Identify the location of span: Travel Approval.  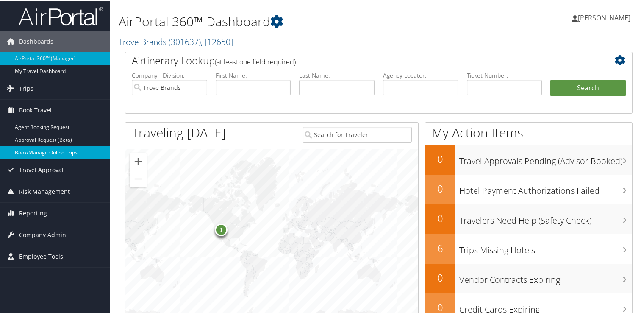
(41, 169).